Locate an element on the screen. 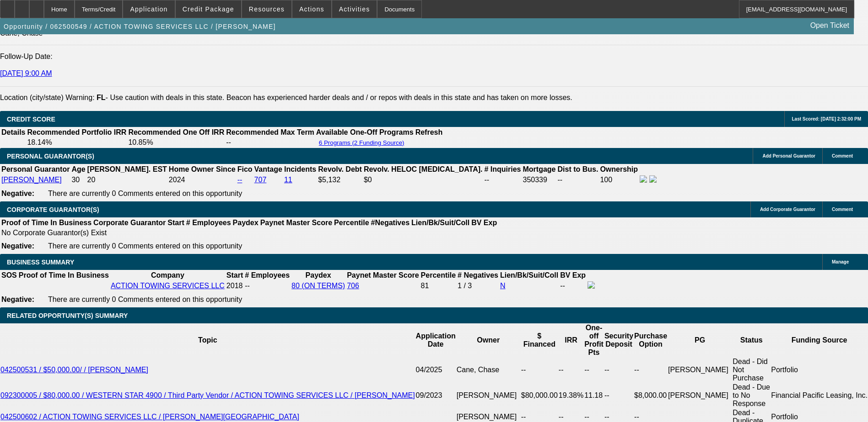  b: FL is located at coordinates (101, 97).